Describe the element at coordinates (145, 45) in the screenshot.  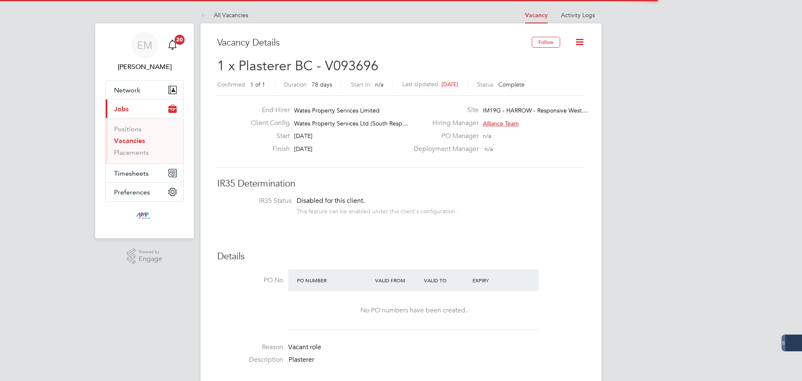
I see `span: EM` at that location.